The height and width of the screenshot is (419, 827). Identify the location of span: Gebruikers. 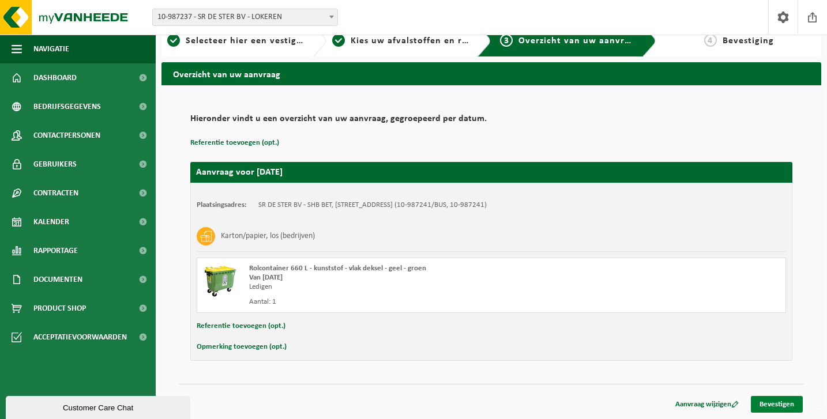
(55, 164).